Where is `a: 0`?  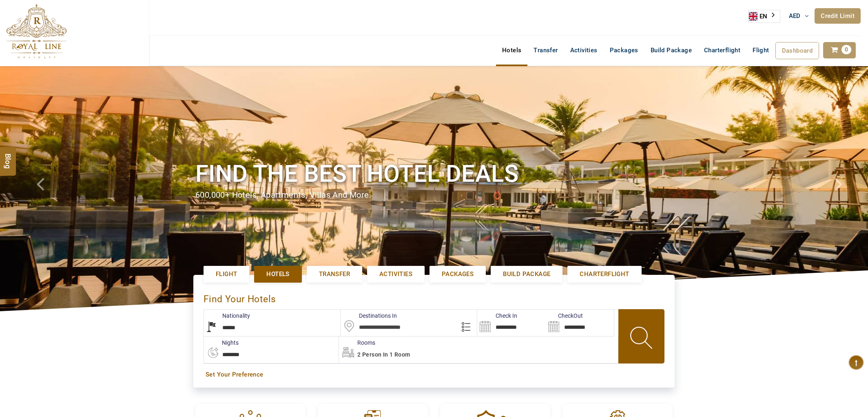
a: 0 is located at coordinates (840, 50).